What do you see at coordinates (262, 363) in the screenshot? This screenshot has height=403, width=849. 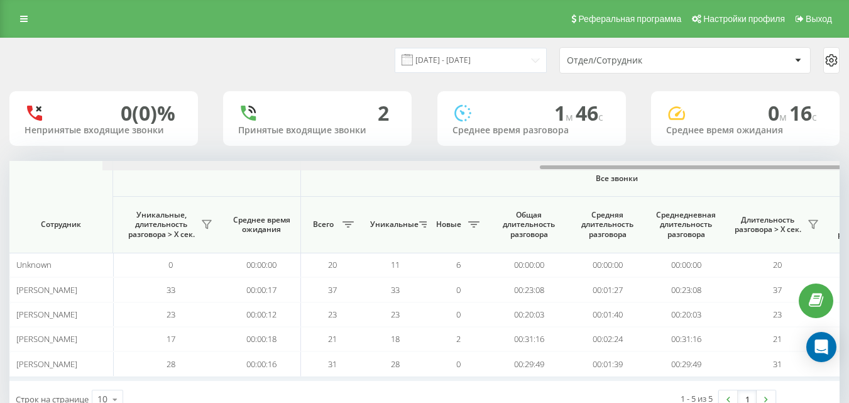 I see `td: 00:00:16` at bounding box center [262, 363].